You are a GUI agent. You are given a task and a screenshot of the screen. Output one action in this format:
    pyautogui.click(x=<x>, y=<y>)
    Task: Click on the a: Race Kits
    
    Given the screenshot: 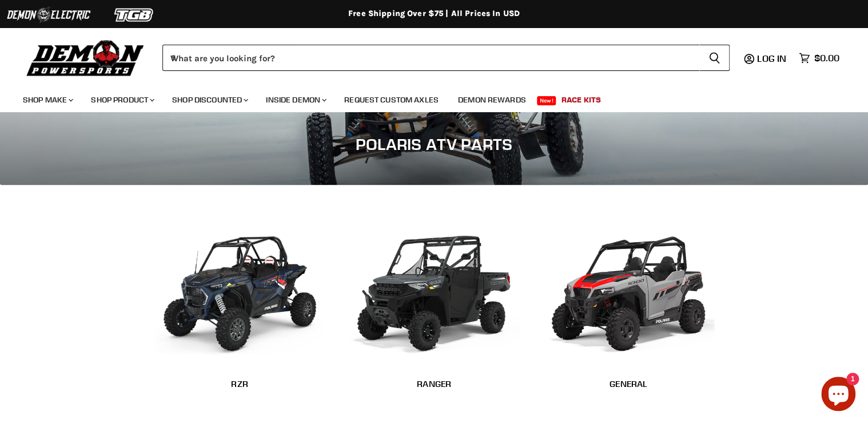 What is the action you would take?
    pyautogui.click(x=581, y=99)
    